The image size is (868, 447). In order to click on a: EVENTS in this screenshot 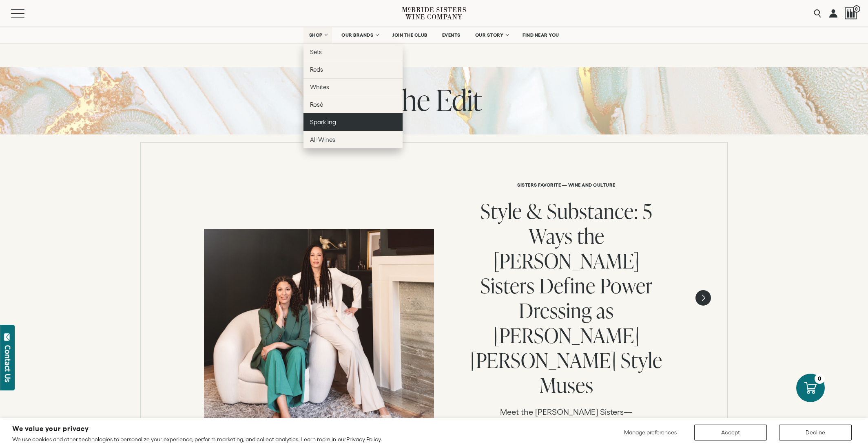, I will do `click(451, 35)`.